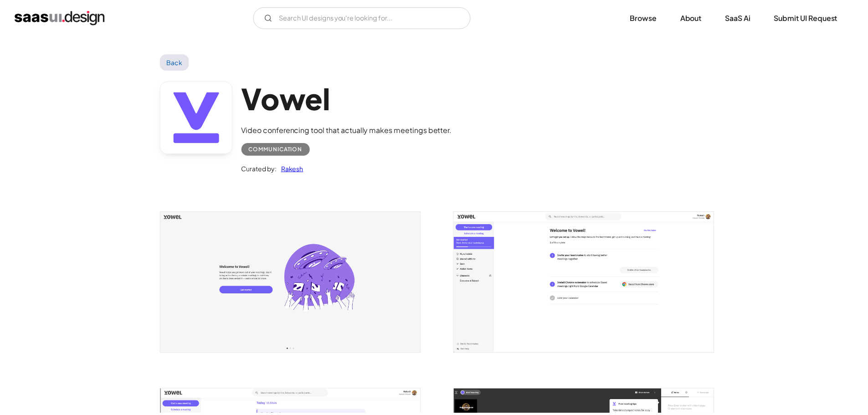 Image resolution: width=868 pixels, height=415 pixels. What do you see at coordinates (291, 170) in the screenshot?
I see `a: Rakesh` at bounding box center [291, 170].